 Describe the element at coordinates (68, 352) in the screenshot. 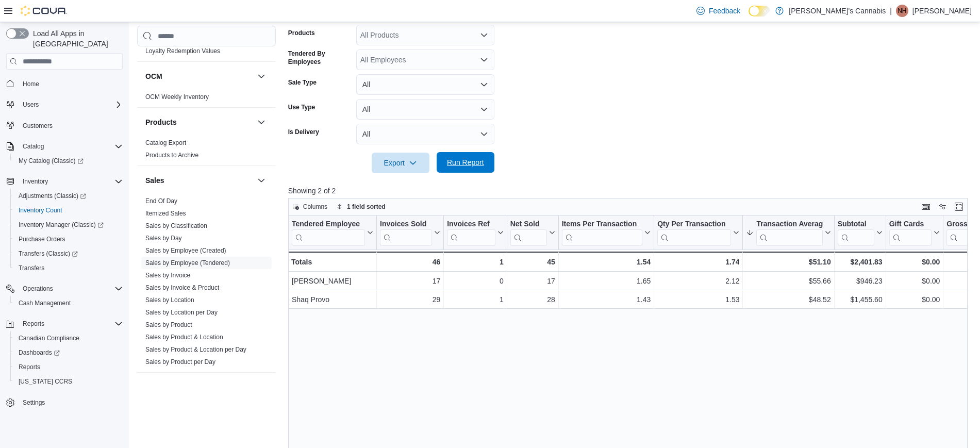

I see `a: Dashboards` at that location.